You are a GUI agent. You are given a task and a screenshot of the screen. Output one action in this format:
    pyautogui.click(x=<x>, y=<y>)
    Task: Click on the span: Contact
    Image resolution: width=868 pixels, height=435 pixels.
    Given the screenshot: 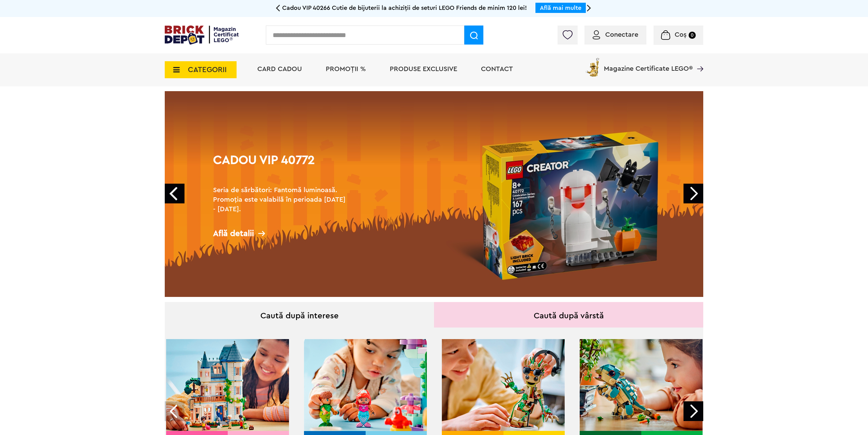 What is the action you would take?
    pyautogui.click(x=497, y=69)
    